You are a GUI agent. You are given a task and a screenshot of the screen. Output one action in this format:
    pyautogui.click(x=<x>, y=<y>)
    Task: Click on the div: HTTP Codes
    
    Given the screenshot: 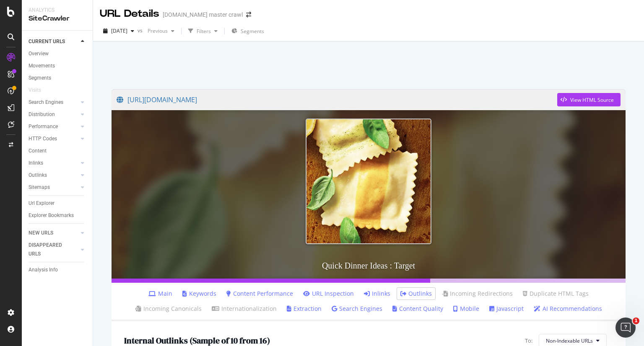 What is the action you would take?
    pyautogui.click(x=43, y=139)
    